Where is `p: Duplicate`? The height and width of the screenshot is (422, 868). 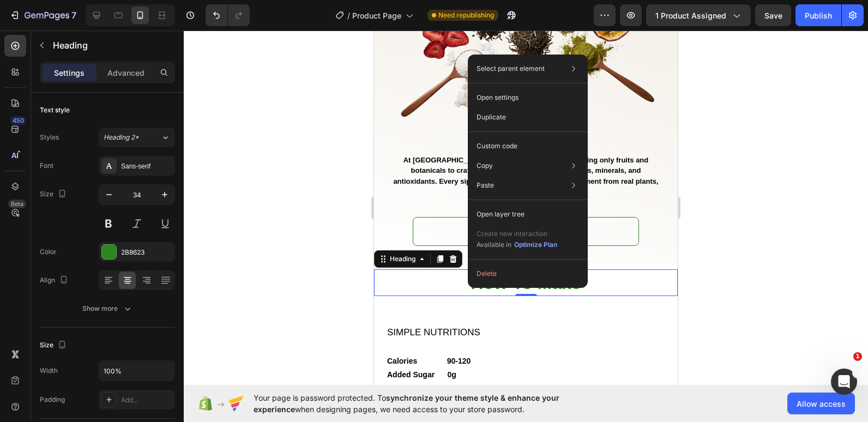 p: Duplicate is located at coordinates (491, 117).